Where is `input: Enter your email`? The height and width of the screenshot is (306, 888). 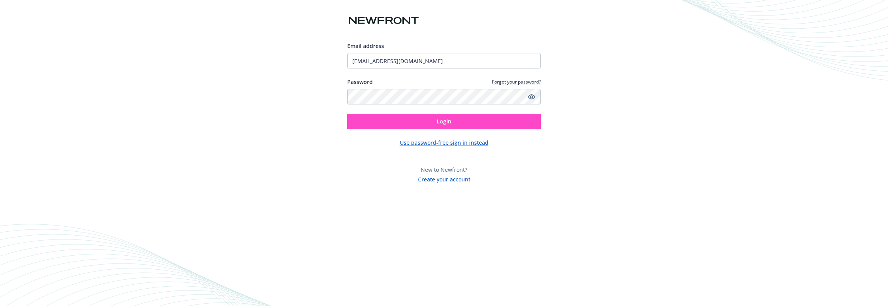 input: Enter your email is located at coordinates (444, 61).